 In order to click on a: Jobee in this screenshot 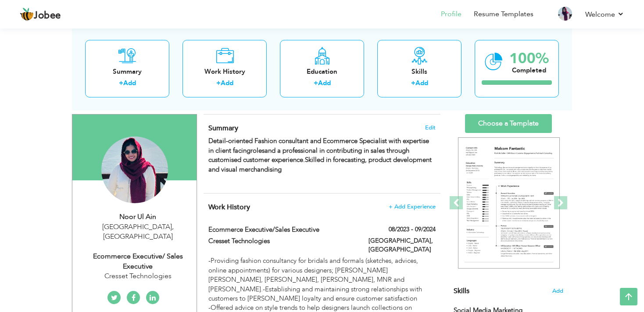, I will do `click(41, 14)`.